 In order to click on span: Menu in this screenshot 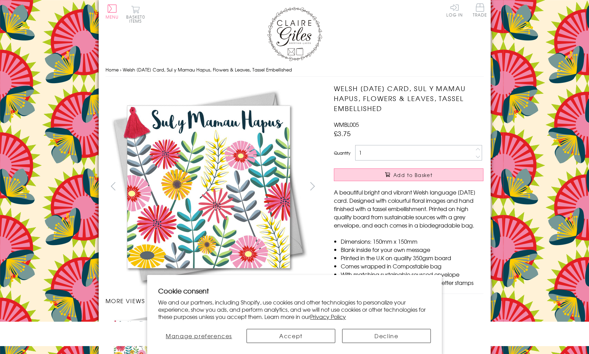, I will do `click(112, 17)`.